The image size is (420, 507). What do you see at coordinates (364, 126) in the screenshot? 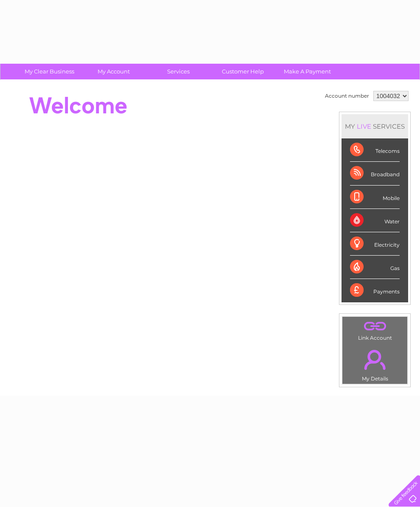
I see `div: LIVE` at bounding box center [364, 126].